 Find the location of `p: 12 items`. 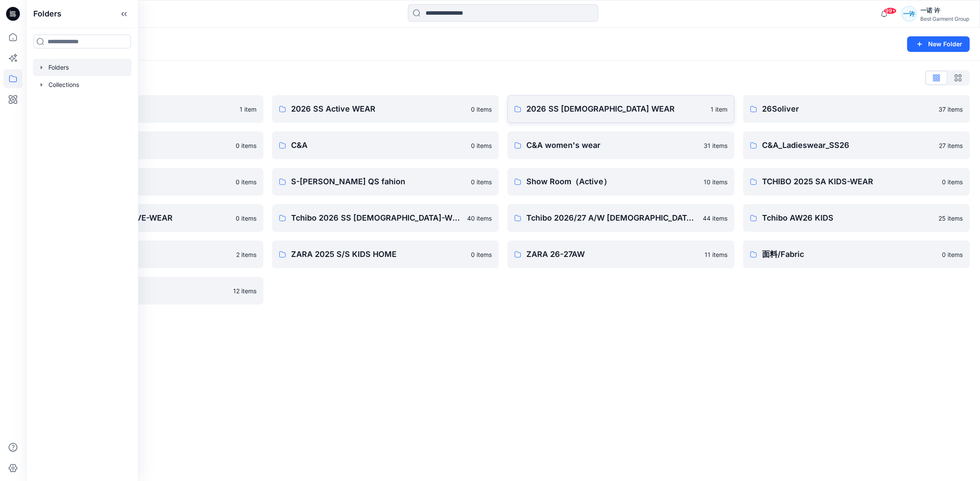

p: 12 items is located at coordinates (244, 290).